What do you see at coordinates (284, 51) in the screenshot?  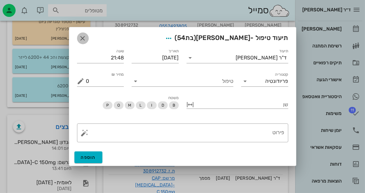 I see `label: תיעוד` at bounding box center [284, 51].